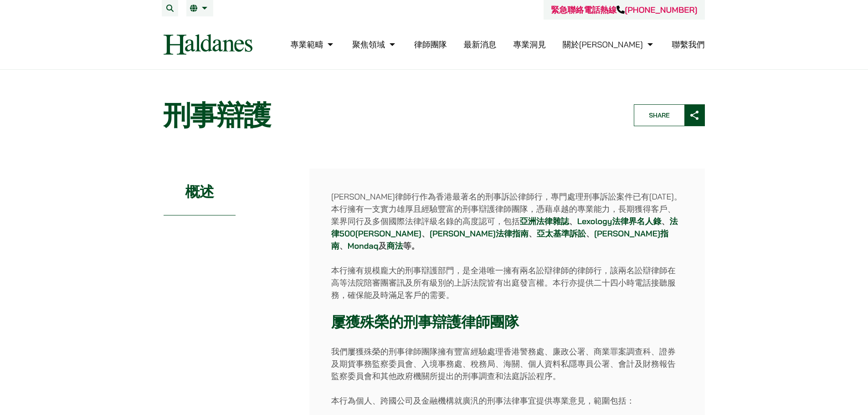 This screenshot has height=415, width=868. I want to click on strong: 、 、 、 、 、 、 及 等。, so click(504, 234).